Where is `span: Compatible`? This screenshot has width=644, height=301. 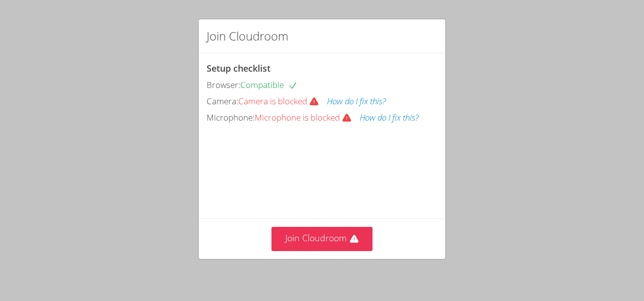
span: Compatible is located at coordinates (269, 84).